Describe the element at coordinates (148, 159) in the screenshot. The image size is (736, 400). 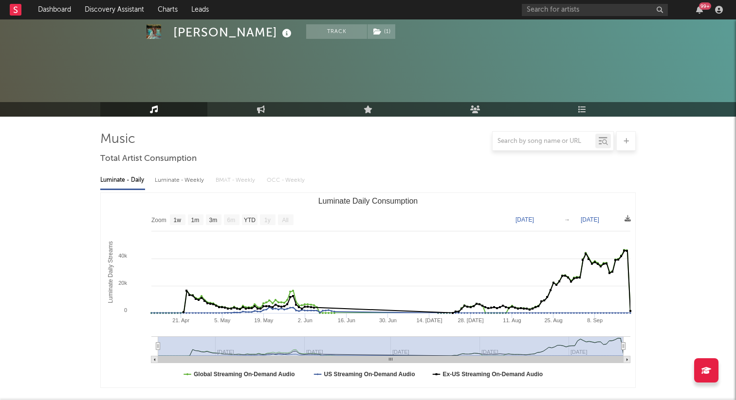
I see `span: Total Artist Consumption` at that location.